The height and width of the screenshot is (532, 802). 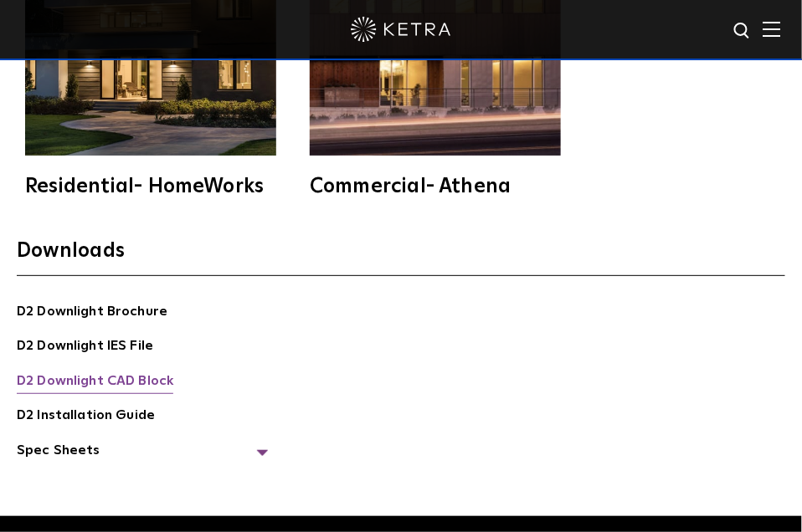 What do you see at coordinates (143, 457) in the screenshot?
I see `span: Spec Sheets` at bounding box center [143, 457].